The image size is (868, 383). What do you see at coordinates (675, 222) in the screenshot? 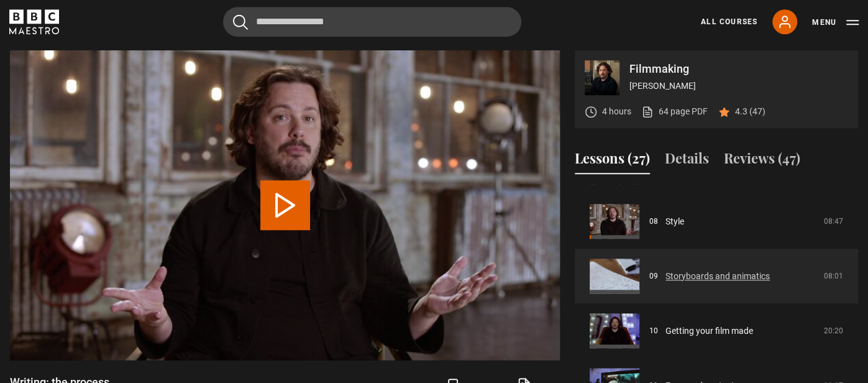
I see `a: Style` at bounding box center [675, 222].